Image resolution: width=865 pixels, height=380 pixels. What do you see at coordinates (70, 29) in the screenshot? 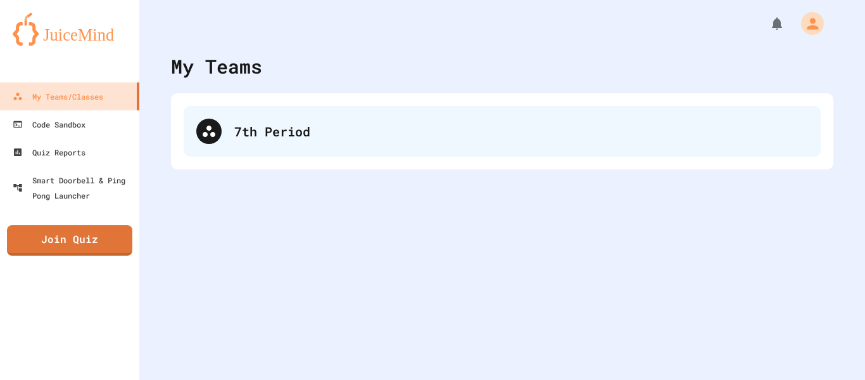
I see `img: logo-orange.svg` at bounding box center [70, 29].